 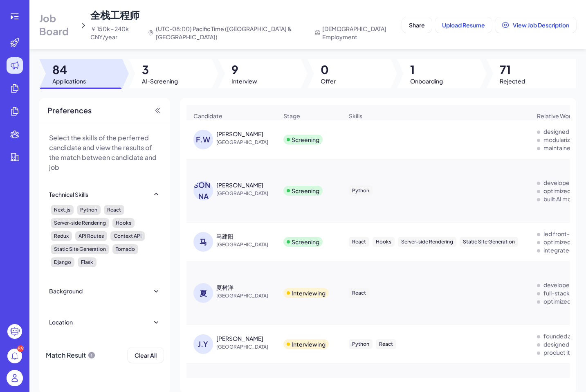 I want to click on span: Skills, so click(x=355, y=116).